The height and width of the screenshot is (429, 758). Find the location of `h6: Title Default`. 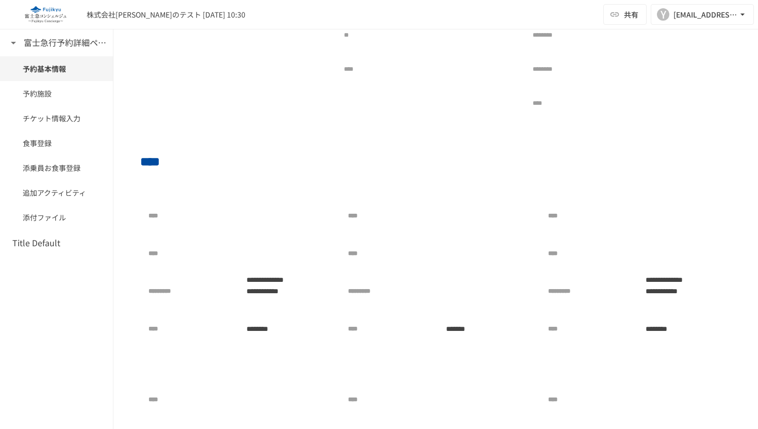

h6: Title Default is located at coordinates (36, 243).